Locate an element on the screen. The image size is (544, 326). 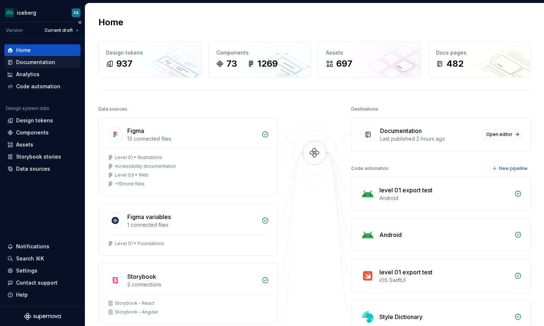
div: Help is located at coordinates (22, 295).